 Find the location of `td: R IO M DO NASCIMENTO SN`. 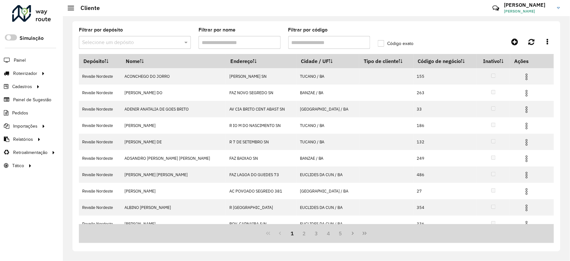

td: R IO M DO NASCIMENTO SN is located at coordinates (261, 125).